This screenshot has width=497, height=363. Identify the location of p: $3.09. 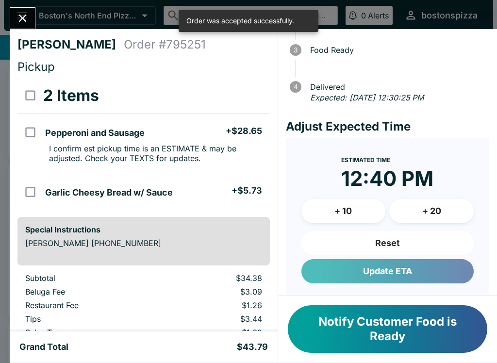
(214, 291).